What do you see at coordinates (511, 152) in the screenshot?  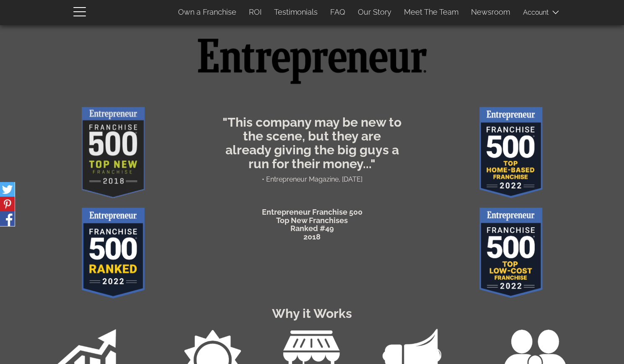 I see `img: Entrepreneur Magazine Award, Top 500 Home Based Business Franchises, 2022` at bounding box center [511, 152].